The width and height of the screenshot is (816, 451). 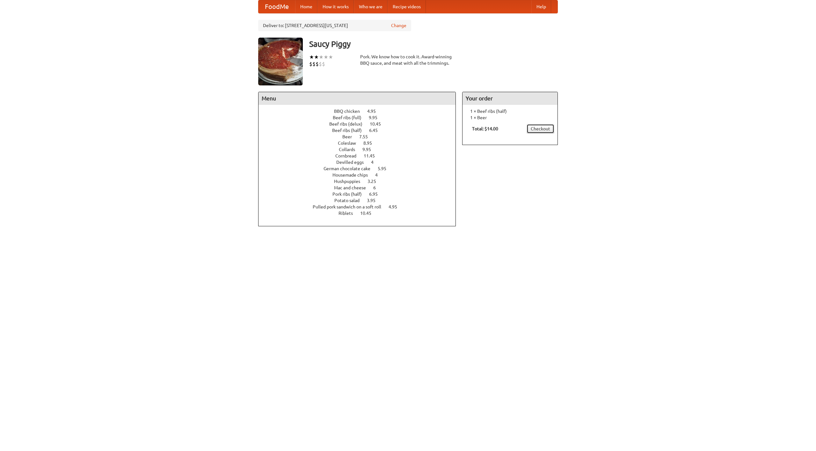 What do you see at coordinates (350, 169) in the screenshot?
I see `span: German chocolate cake` at bounding box center [350, 169].